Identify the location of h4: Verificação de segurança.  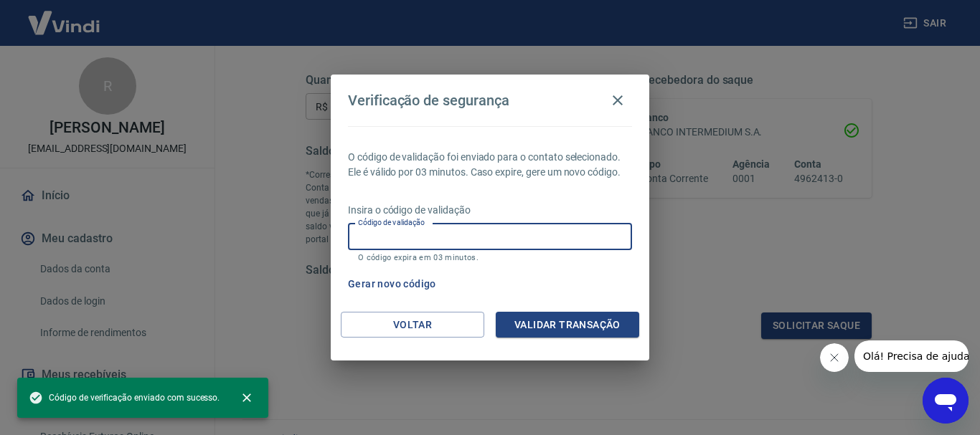
(428, 100).